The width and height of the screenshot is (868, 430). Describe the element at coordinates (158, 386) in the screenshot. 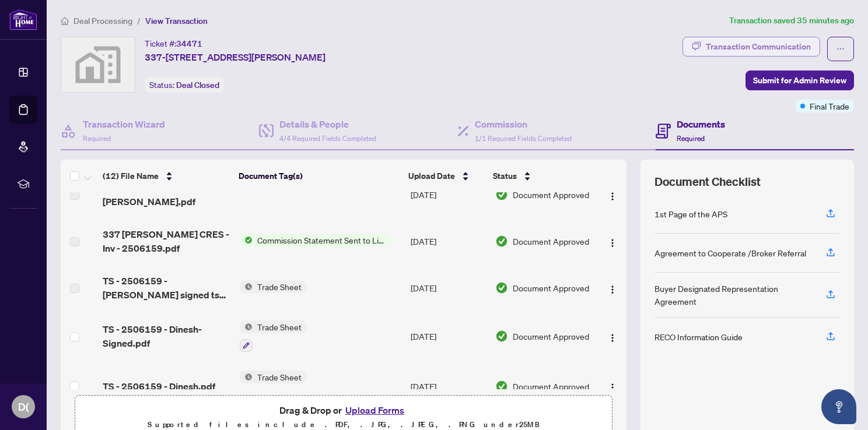

I see `span: TS - 2506159 - Dinesh.pdf` at that location.